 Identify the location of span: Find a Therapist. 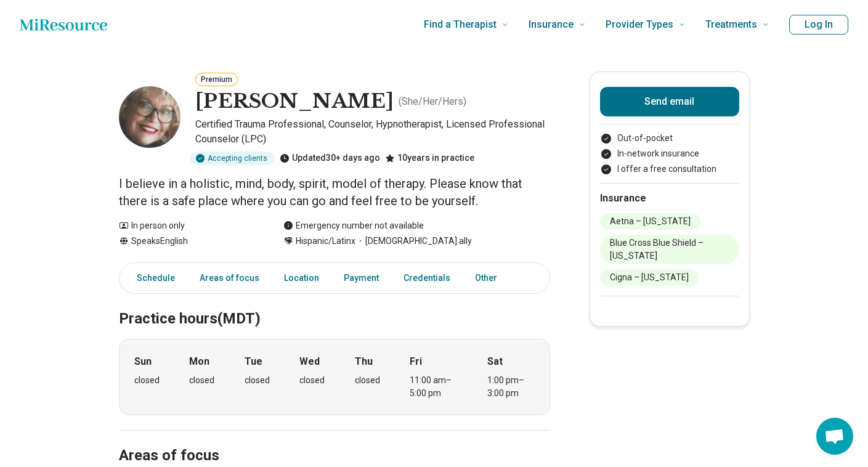
(461, 25).